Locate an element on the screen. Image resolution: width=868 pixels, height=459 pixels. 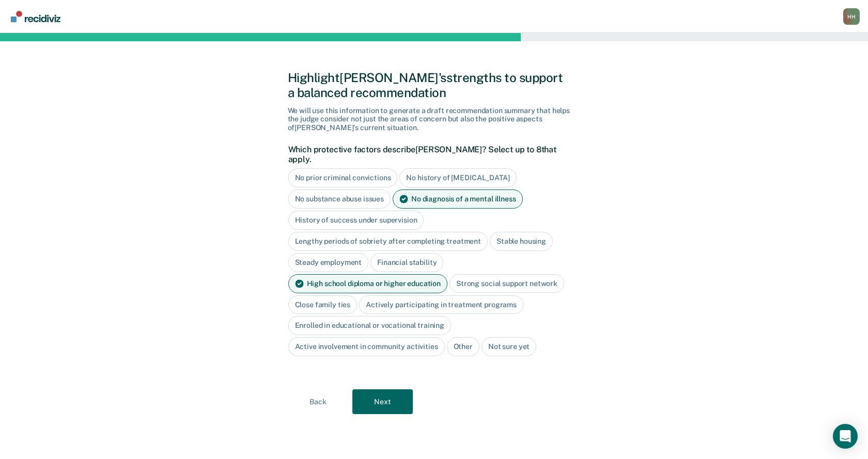
div: Close family ties is located at coordinates (323, 305).